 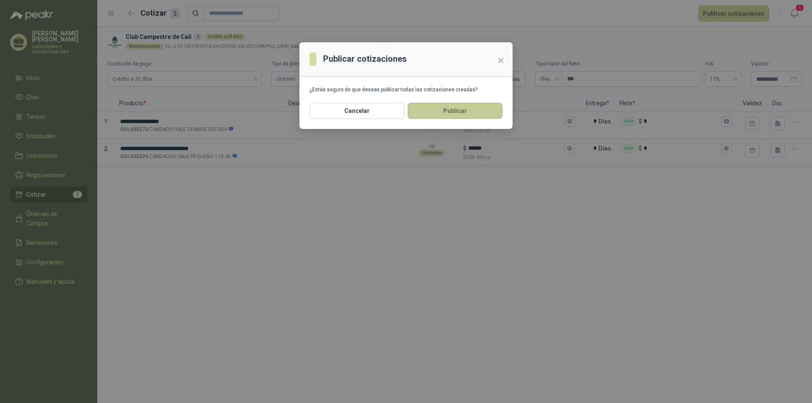 What do you see at coordinates (501, 60) in the screenshot?
I see `span: close` at bounding box center [501, 60].